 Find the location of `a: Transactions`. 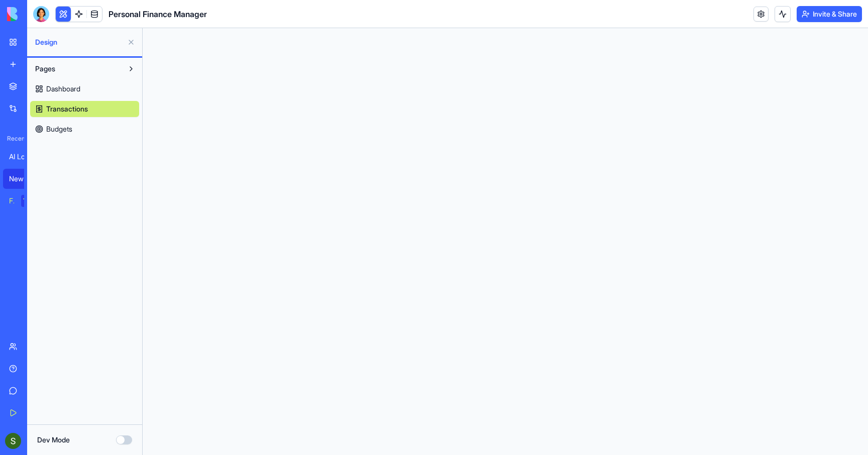

a: Transactions is located at coordinates (85, 109).